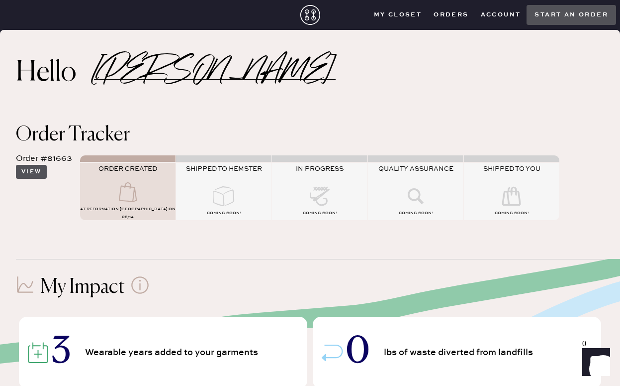  What do you see at coordinates (512, 169) in the screenshot?
I see `span: SHIPPED TO YOU` at bounding box center [512, 169].